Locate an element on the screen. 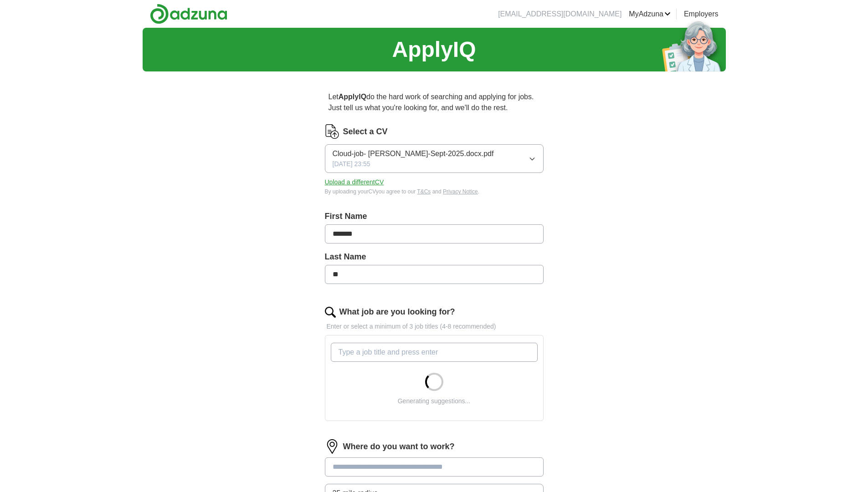 The height and width of the screenshot is (492, 868). p: Let do the hard work of searching and applying for jobs. Just tell us what you're looking for, an... is located at coordinates (434, 102).